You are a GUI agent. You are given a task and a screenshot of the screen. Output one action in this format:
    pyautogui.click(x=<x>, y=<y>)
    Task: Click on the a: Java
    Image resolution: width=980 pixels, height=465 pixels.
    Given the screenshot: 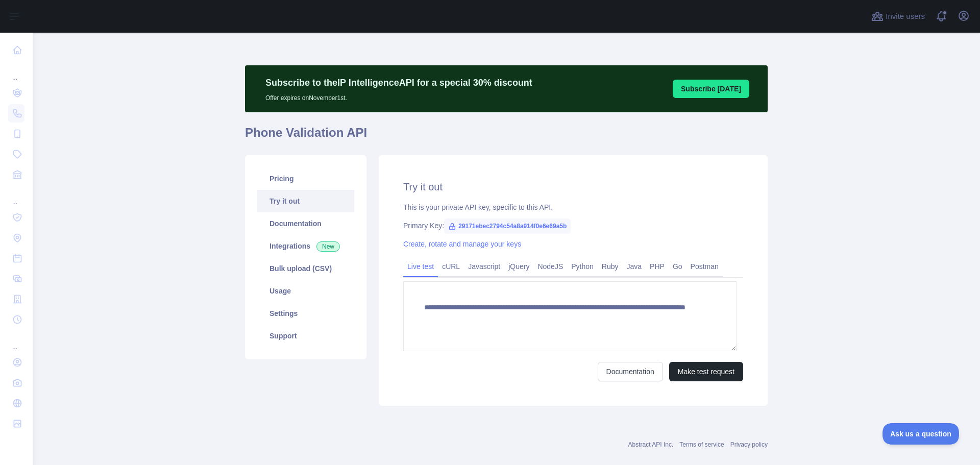 What is the action you would take?
    pyautogui.click(x=635, y=267)
    